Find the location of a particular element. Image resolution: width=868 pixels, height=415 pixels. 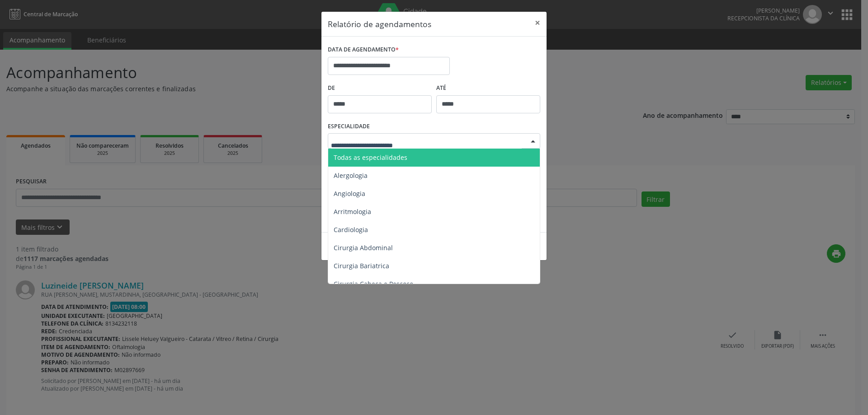

span: Todas as especialidades is located at coordinates (370, 157).